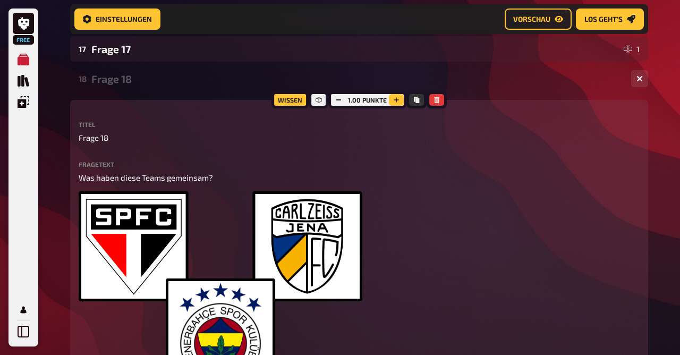  I want to click on div: Frage 18, so click(357, 79).